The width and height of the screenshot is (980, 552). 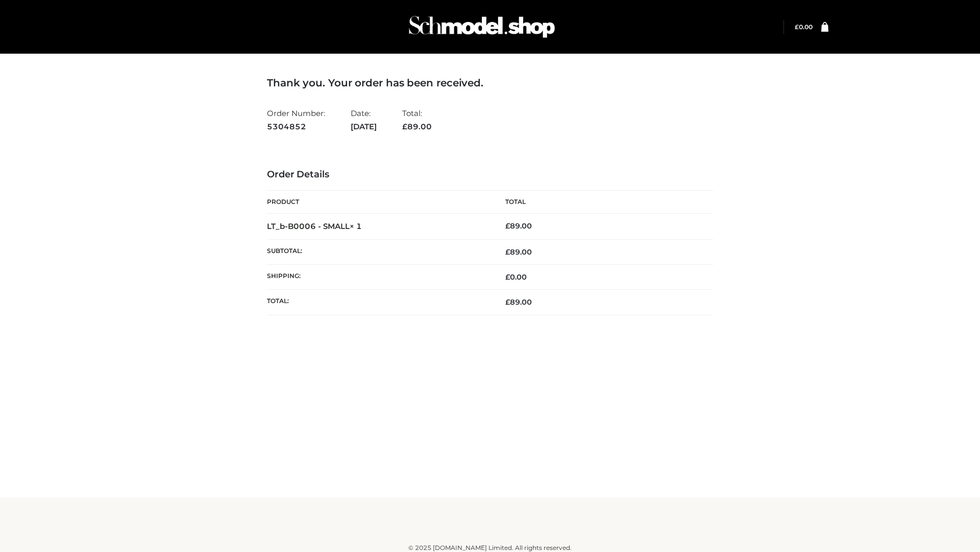 I want to click on th: Product, so click(x=378, y=201).